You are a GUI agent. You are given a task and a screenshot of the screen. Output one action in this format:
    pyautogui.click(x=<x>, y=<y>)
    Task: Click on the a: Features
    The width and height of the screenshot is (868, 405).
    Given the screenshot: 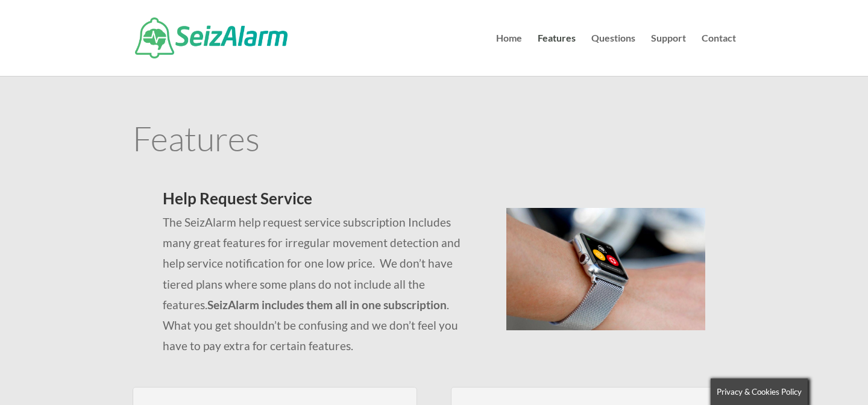 What is the action you would take?
    pyautogui.click(x=556, y=55)
    